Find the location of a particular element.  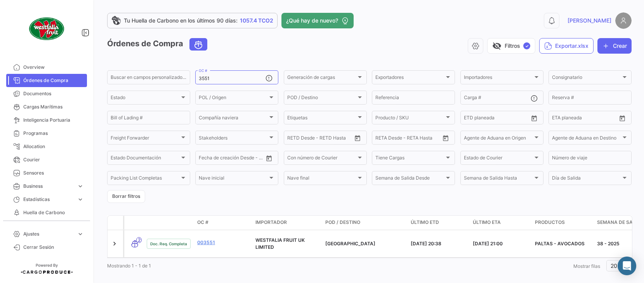

a: Sensores is located at coordinates (47, 173).